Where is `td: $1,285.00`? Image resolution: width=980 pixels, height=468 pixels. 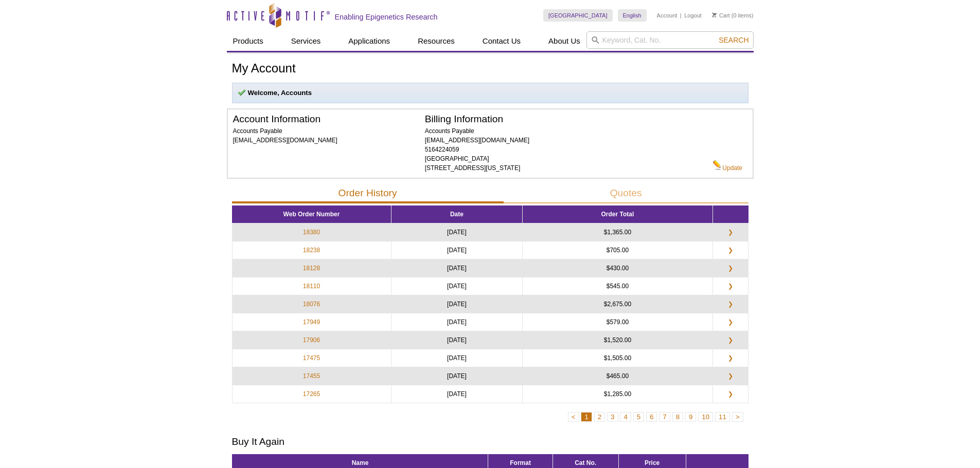
td: $1,285.00 is located at coordinates (617, 394).